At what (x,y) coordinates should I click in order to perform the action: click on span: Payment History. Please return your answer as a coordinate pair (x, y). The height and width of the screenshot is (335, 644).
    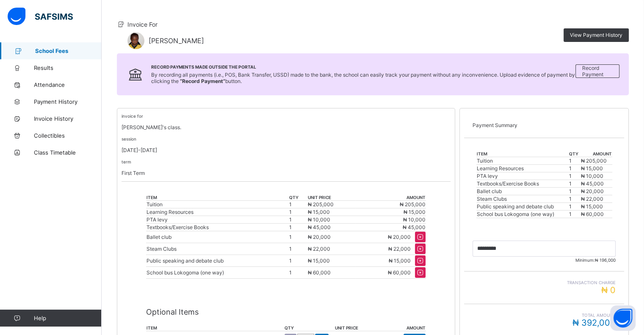
    Looking at the image, I should click on (68, 102).